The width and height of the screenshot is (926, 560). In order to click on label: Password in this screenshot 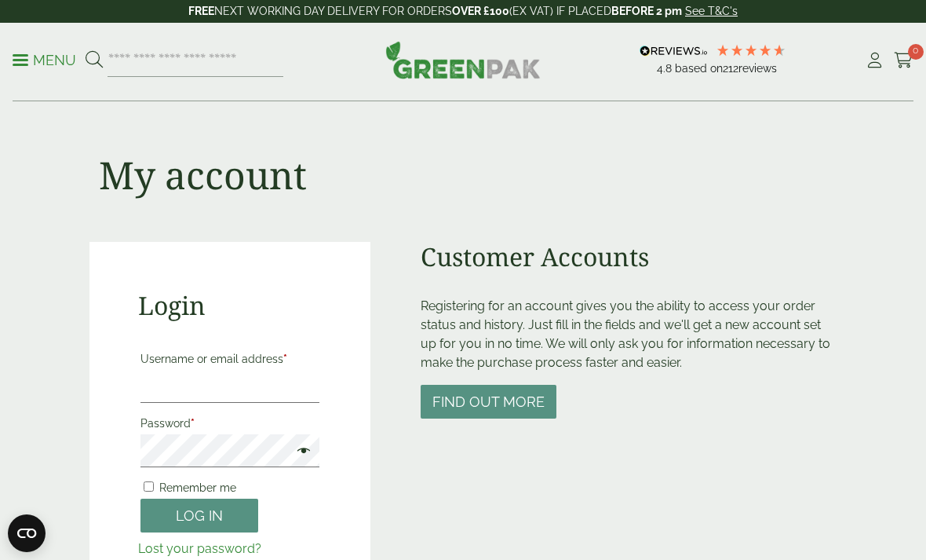, I will do `click(230, 423)`.